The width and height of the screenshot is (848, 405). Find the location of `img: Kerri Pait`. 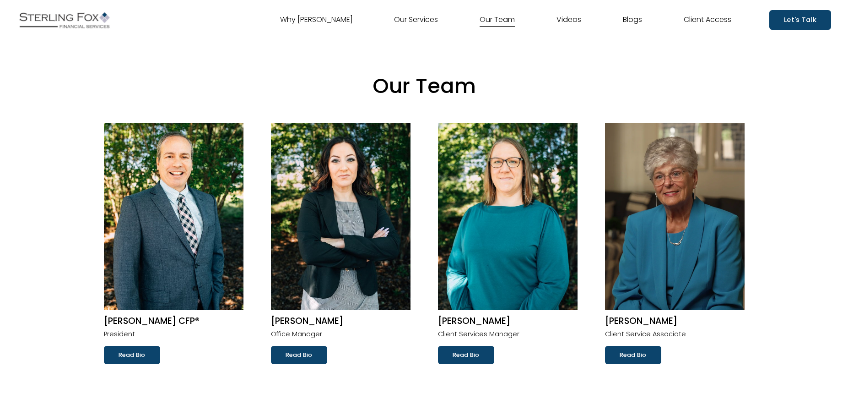

img: Kerri Pait is located at coordinates (508, 217).